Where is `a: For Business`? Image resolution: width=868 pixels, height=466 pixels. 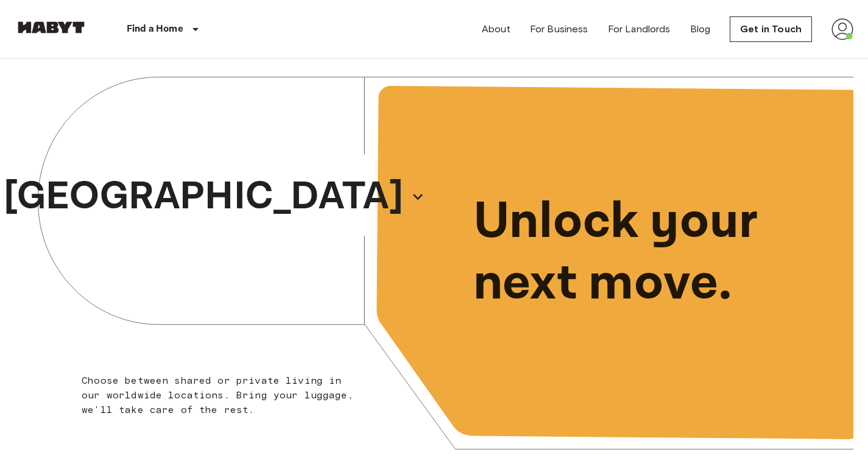 a: For Business is located at coordinates (559, 29).